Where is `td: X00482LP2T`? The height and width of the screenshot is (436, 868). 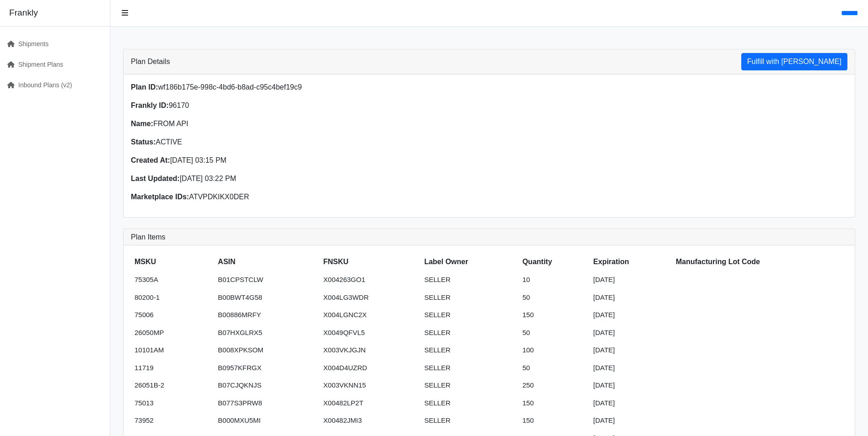 td: X00482LP2T is located at coordinates (370, 403).